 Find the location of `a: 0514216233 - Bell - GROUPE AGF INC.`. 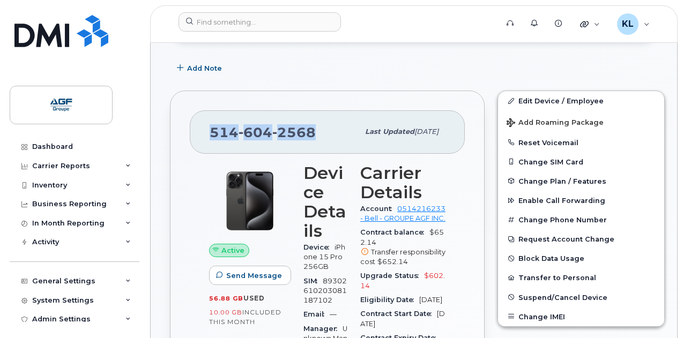

a: 0514216233 - Bell - GROUPE AGF INC. is located at coordinates (403, 213).